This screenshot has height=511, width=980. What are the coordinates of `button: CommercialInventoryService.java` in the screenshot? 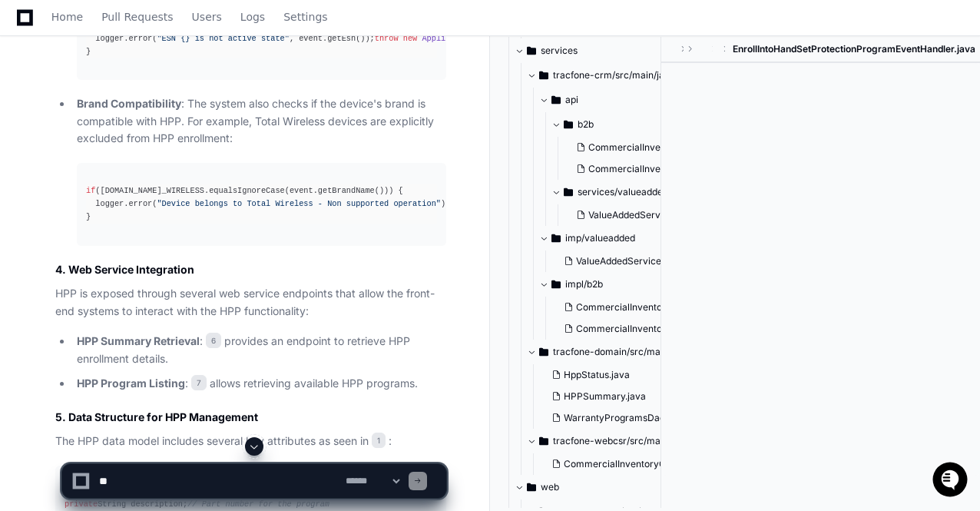 It's located at (636, 169).